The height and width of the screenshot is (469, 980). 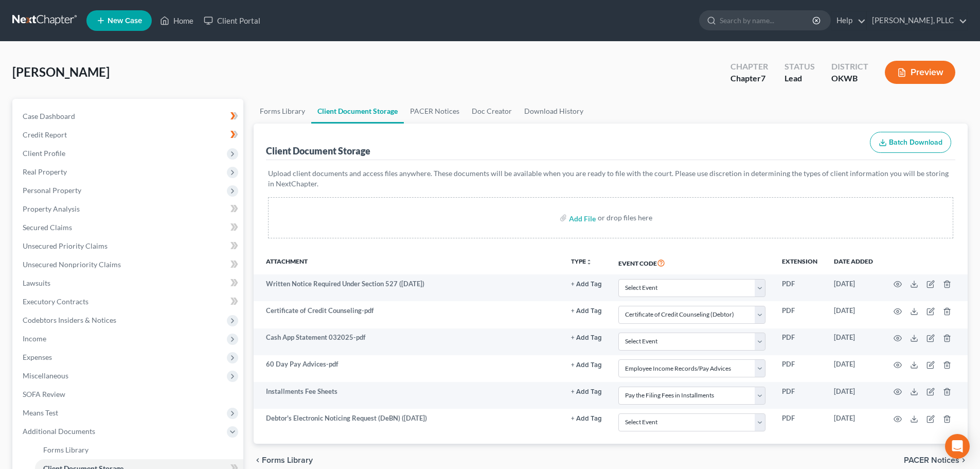 I want to click on div: Open Intercom Messenger, so click(x=958, y=447).